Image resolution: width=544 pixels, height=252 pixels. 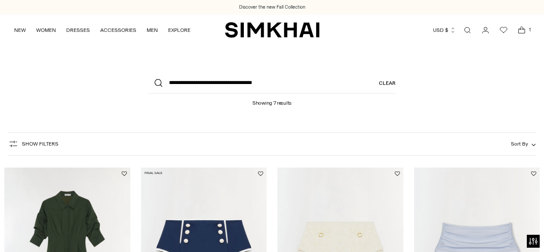 What do you see at coordinates (519, 144) in the screenshot?
I see `span: Sort By` at bounding box center [519, 144].